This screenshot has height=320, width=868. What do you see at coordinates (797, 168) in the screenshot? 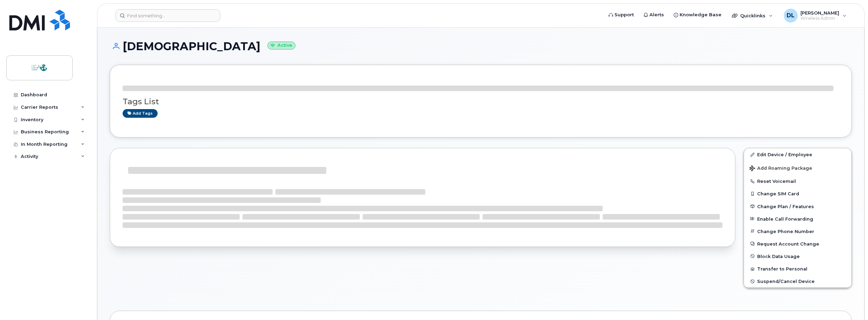
I see `button: Add Roaming Package` at bounding box center [797, 168].